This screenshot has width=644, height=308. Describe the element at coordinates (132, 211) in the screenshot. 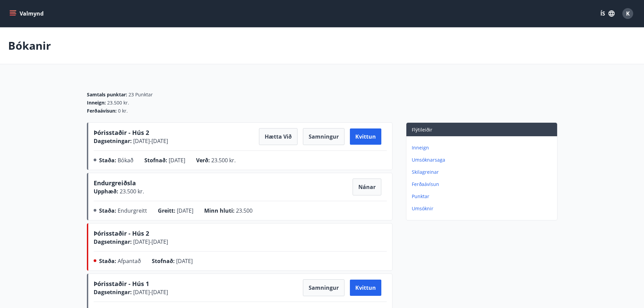

I see `span: Endurgreitt` at that location.